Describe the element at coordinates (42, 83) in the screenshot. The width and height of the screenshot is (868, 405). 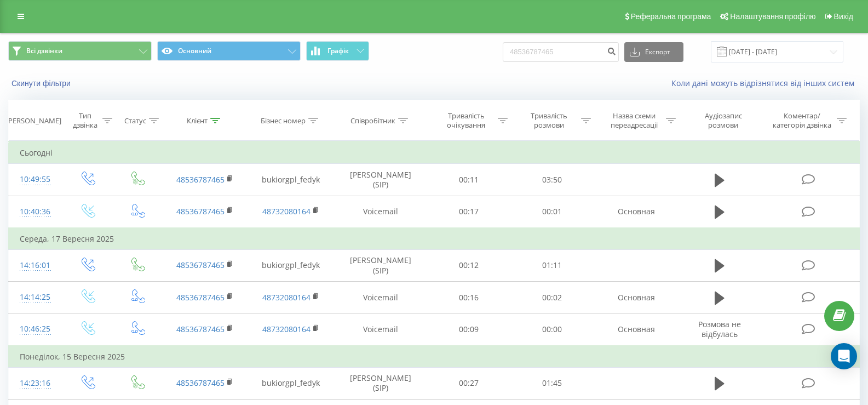
I see `button: Скинути фільтри` at that location.